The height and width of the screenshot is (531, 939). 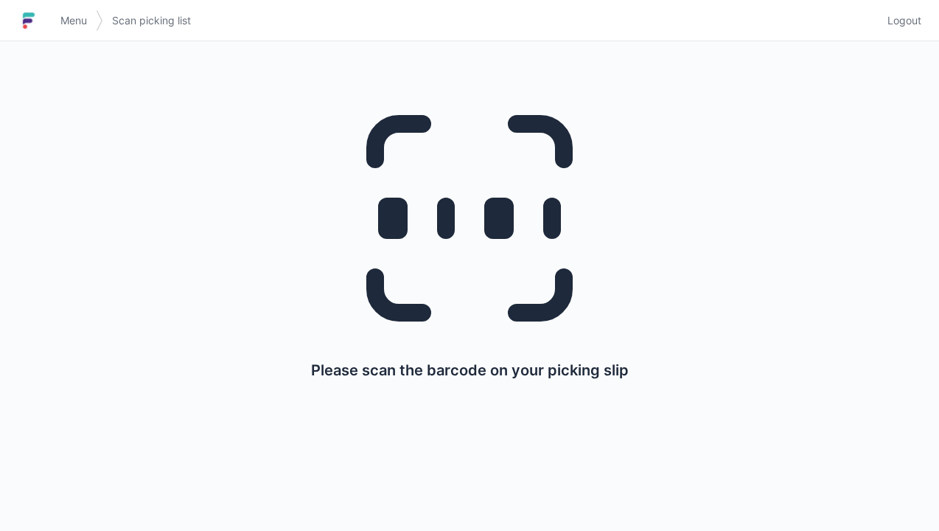 What do you see at coordinates (74, 21) in the screenshot?
I see `a: Menu` at bounding box center [74, 21].